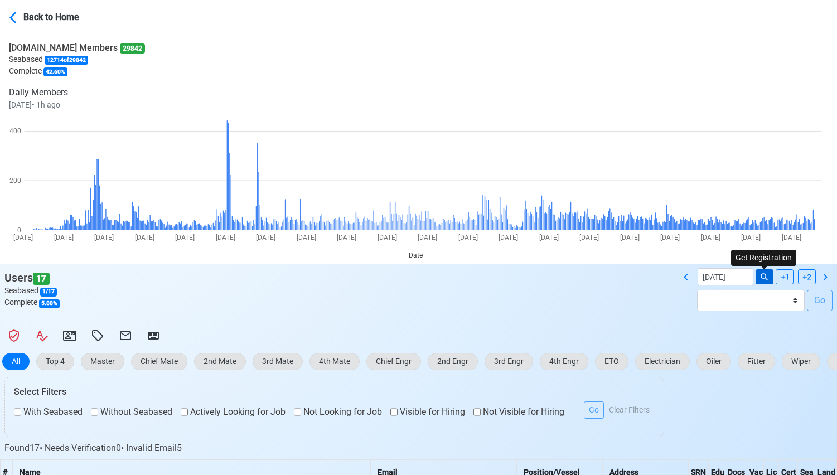 This screenshot has width=837, height=475. I want to click on button: ETO, so click(612, 362).